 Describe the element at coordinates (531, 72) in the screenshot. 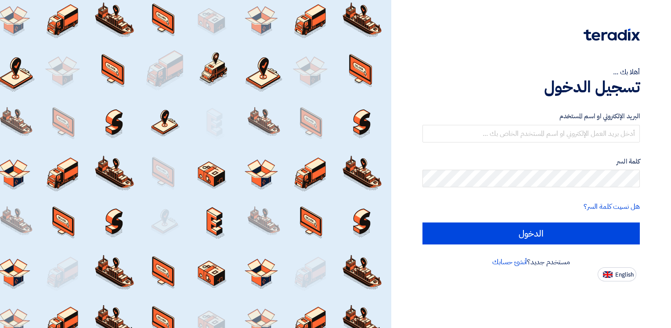

I see `div: أهلا بك ...` at that location.